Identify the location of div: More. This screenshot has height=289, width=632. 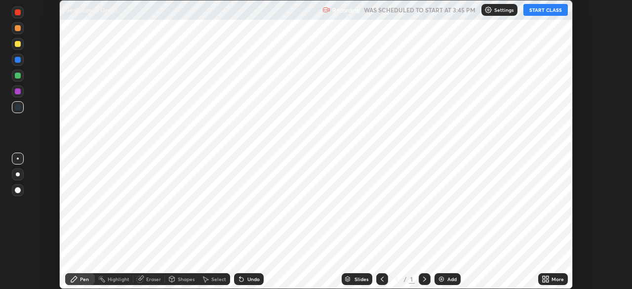
(558, 279).